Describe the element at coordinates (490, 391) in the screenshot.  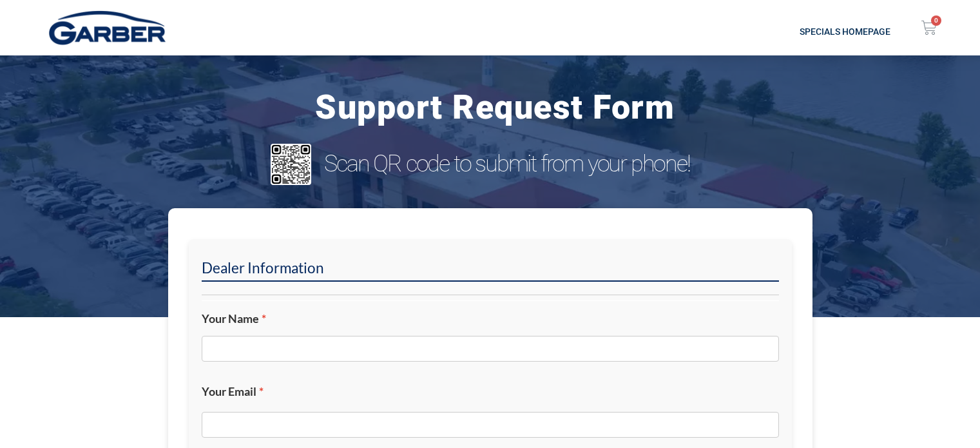
I see `label: Your Email` at that location.